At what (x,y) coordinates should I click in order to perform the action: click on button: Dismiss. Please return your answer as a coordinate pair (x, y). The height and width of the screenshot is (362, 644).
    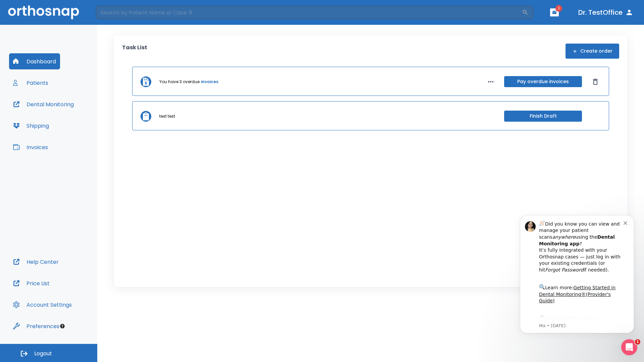
    Looking at the image, I should click on (596, 82).